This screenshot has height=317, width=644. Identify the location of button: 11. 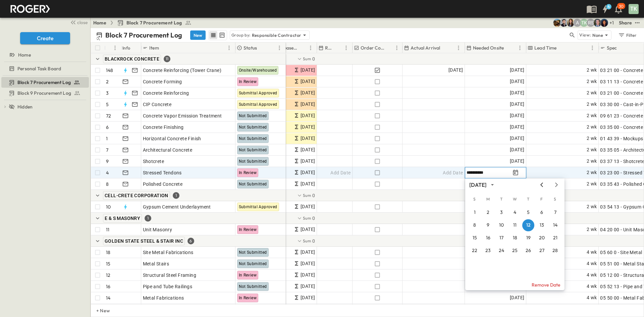
(515, 225).